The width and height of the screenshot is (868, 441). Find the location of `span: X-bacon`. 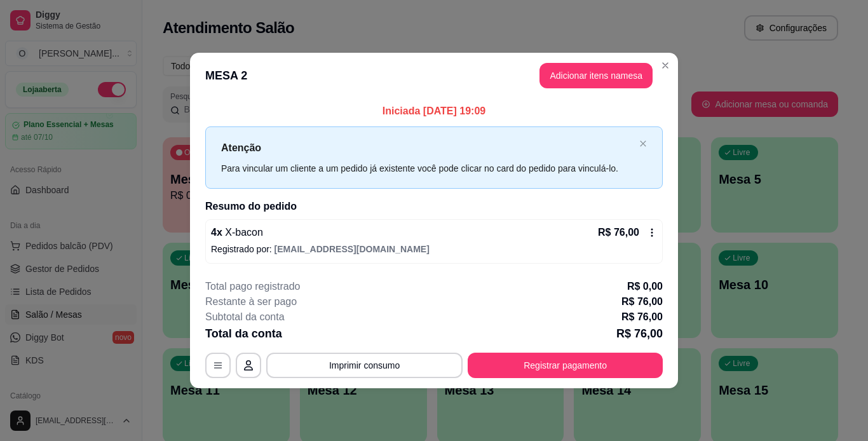

span: X-bacon is located at coordinates (243, 232).